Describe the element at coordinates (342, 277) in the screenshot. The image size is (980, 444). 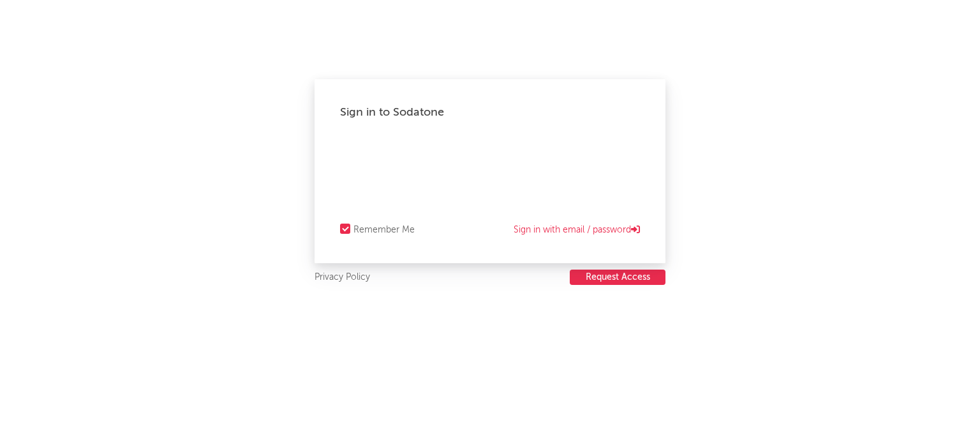
I see `a: Privacy Policy` at that location.